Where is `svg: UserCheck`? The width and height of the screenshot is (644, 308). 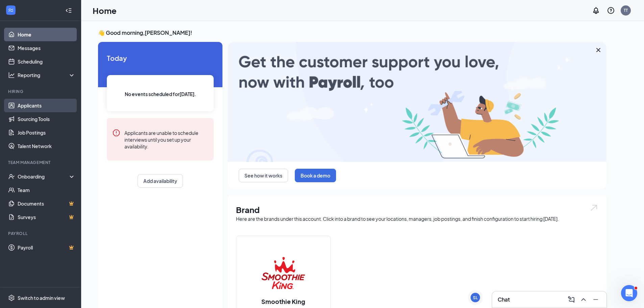 svg: UserCheck is located at coordinates (12, 176).